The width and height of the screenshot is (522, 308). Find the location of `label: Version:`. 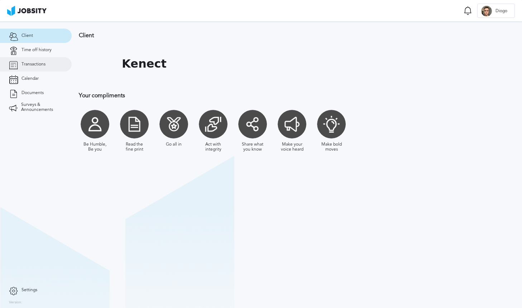

label: Version: is located at coordinates (15, 303).